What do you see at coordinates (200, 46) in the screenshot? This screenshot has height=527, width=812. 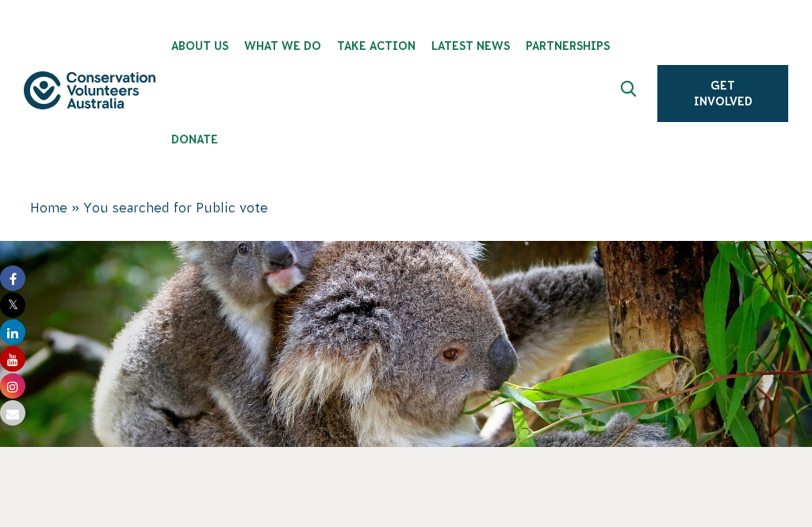 I see `span: About Us` at bounding box center [200, 46].